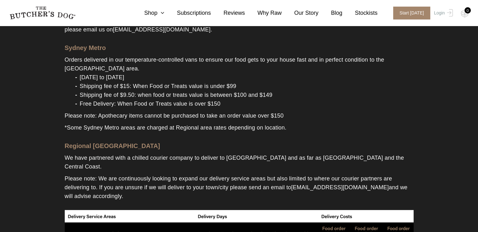 Image resolution: width=478 pixels, height=232 pixels. What do you see at coordinates (246, 86) in the screenshot?
I see `li: Shipping fee of $15: When Food or Treats value is under $99` at bounding box center [246, 86].